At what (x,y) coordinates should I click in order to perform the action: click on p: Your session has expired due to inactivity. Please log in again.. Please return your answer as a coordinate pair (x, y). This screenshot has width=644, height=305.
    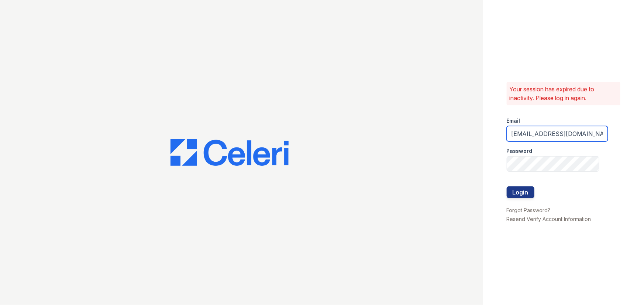
    Looking at the image, I should click on (564, 94).